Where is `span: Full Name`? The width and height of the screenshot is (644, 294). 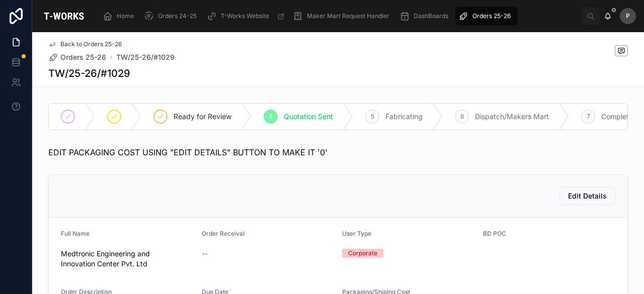 span: Full Name is located at coordinates (75, 233).